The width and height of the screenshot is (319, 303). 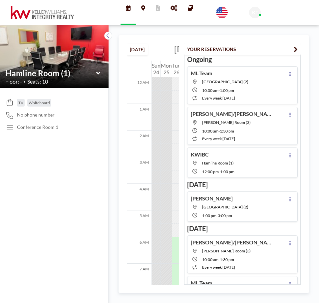 I want to click on span: 12:00 PM, so click(x=211, y=172).